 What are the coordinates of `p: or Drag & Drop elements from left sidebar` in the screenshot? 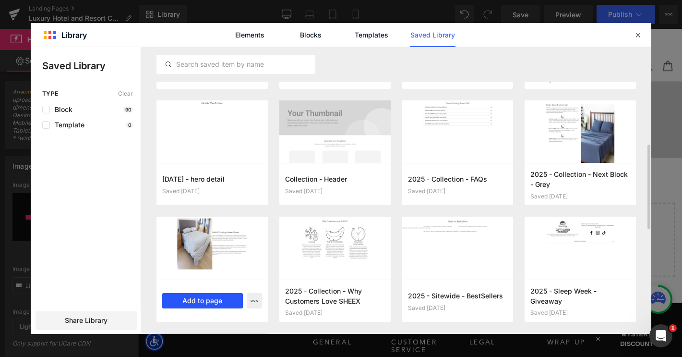 It's located at (290, 239).